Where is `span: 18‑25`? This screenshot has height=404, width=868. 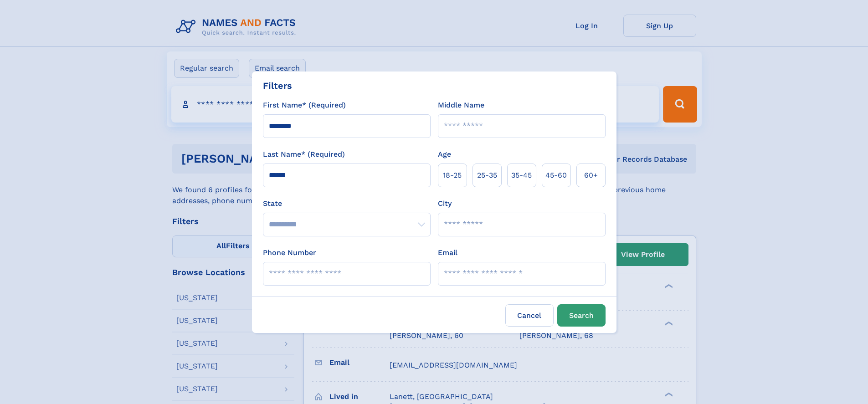 span: 18‑25 is located at coordinates (452, 175).